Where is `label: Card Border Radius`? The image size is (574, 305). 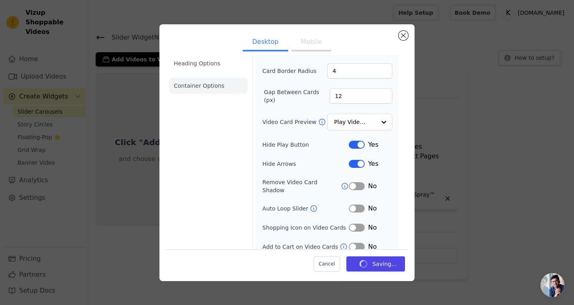 label: Card Border Radius is located at coordinates (289, 71).